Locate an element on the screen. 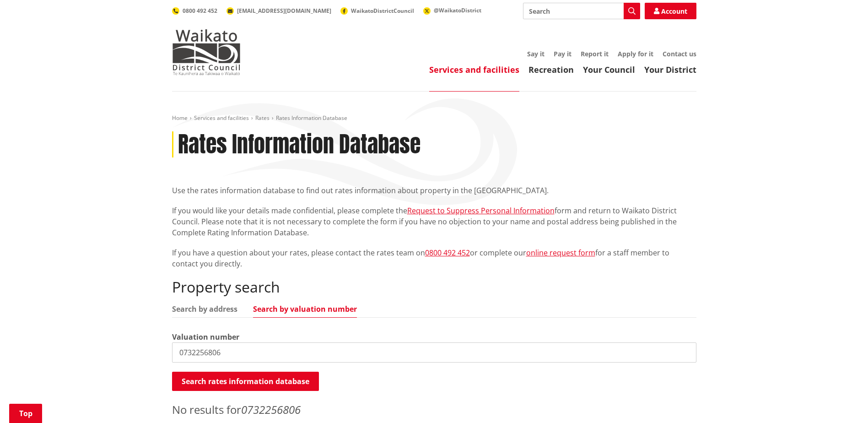  span: Rates Information Database is located at coordinates (312, 118).